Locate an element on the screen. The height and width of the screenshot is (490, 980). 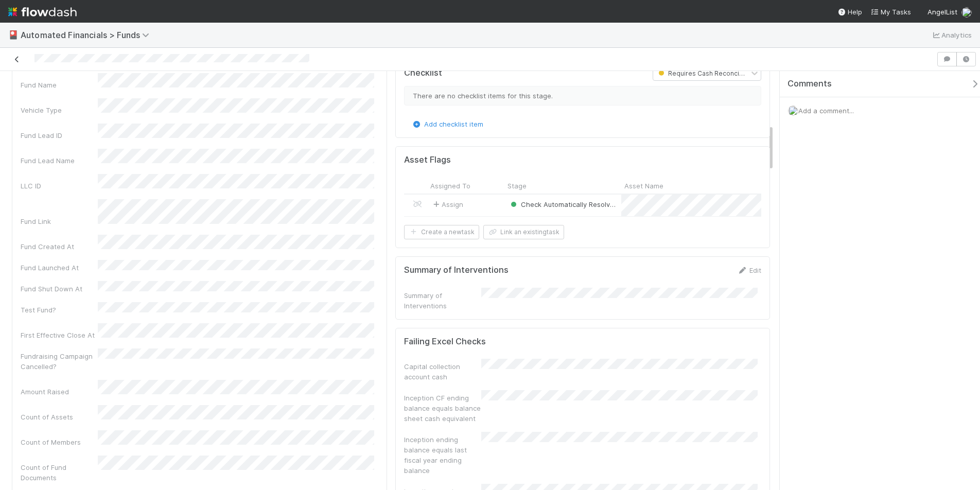
div: Count of Assets is located at coordinates (59, 417).